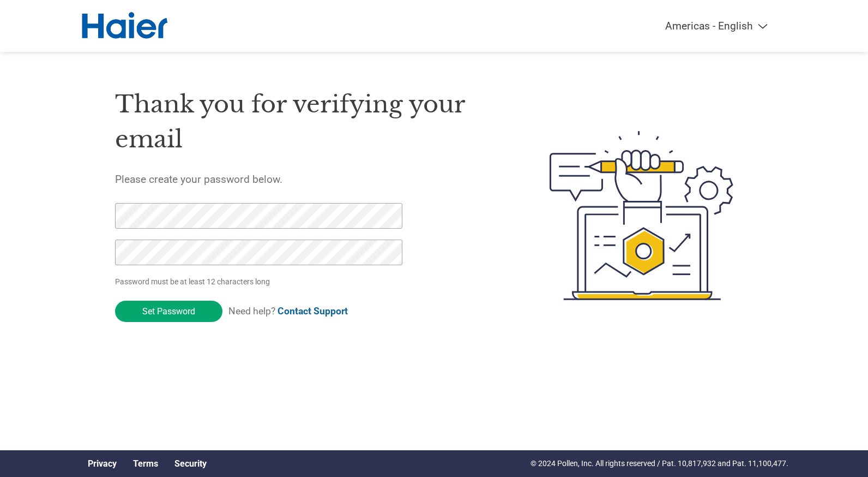  I want to click on img: Haier, so click(124, 26).